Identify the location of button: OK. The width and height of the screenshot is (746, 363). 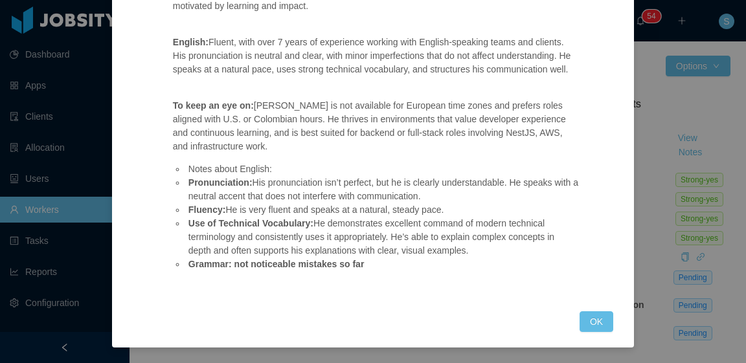
(596, 322).